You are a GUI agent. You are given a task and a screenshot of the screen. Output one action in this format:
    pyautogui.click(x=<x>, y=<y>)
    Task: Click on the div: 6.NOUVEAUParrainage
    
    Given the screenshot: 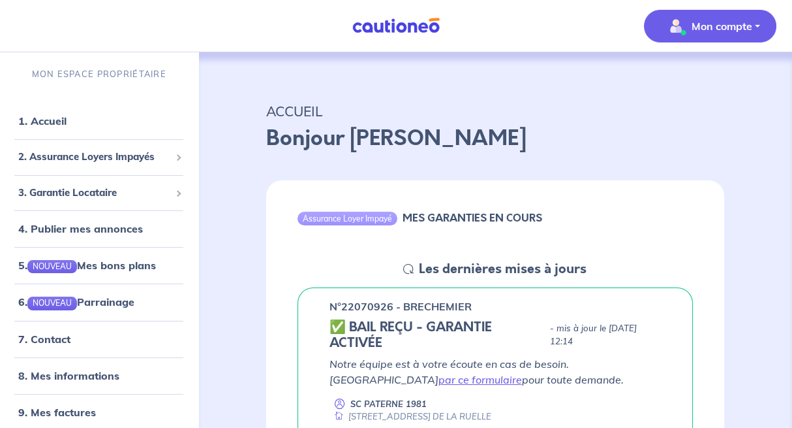 What is the action you would take?
    pyautogui.click(x=99, y=302)
    